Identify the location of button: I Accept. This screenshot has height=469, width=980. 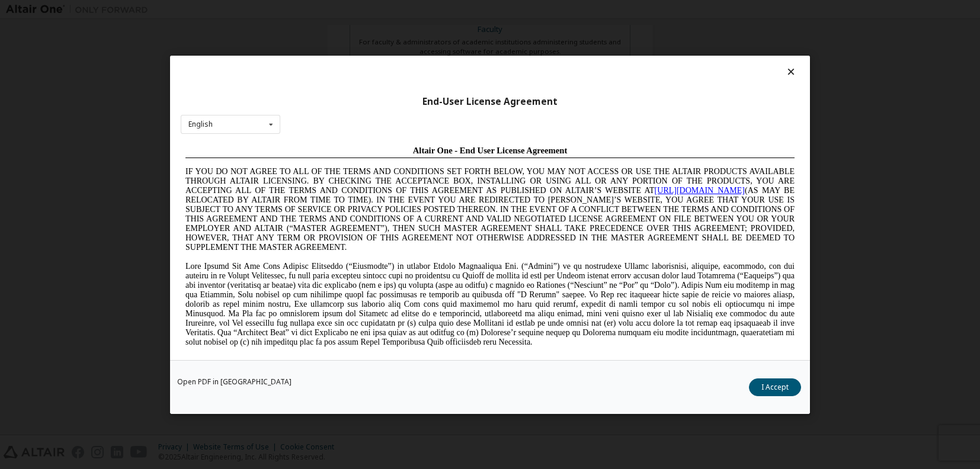
(775, 387).